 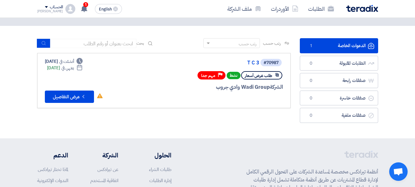 What do you see at coordinates (259, 75) in the screenshot?
I see `span: طلب عرض أسعار` at bounding box center [259, 75].